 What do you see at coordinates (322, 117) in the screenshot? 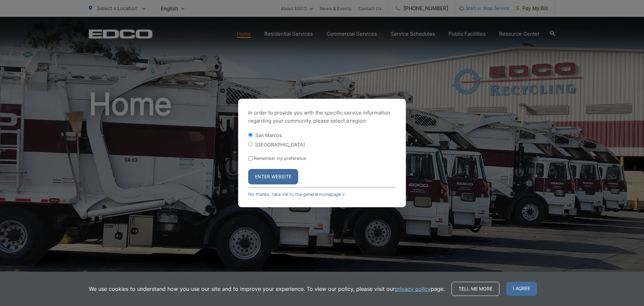
I see `p: In order to provide you with the specific service information regarding your community, please se...` at bounding box center [322, 117].